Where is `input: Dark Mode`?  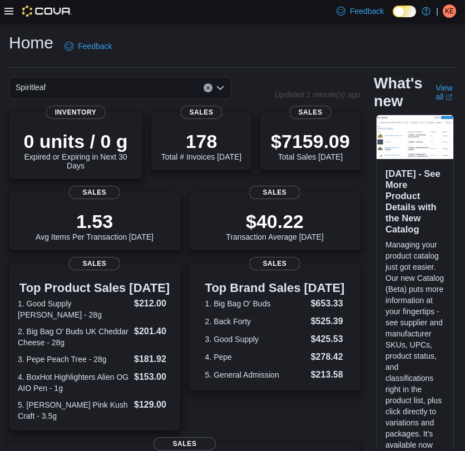 input: Dark Mode is located at coordinates (404, 11).